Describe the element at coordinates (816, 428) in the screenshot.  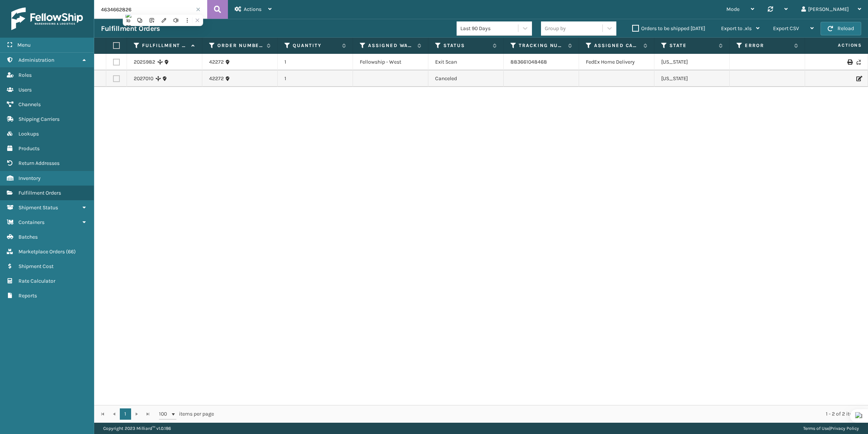
I see `a: Terms of Use` at that location.